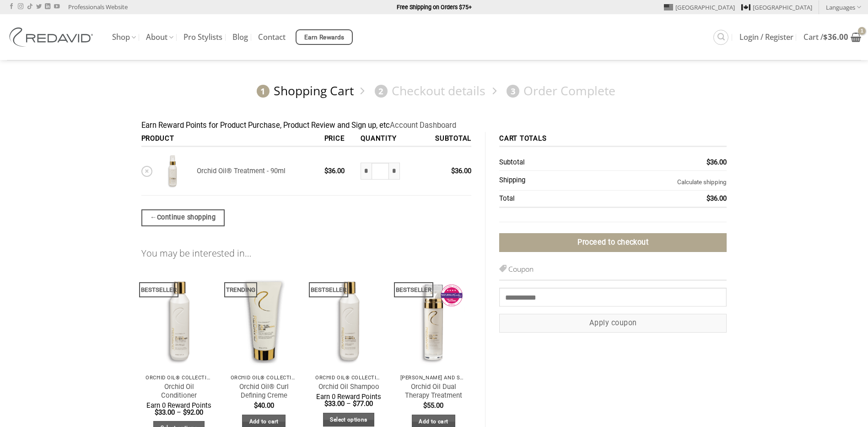 The image size is (868, 427). What do you see at coordinates (388, 140) in the screenshot?
I see `th: Quantity` at bounding box center [388, 140].